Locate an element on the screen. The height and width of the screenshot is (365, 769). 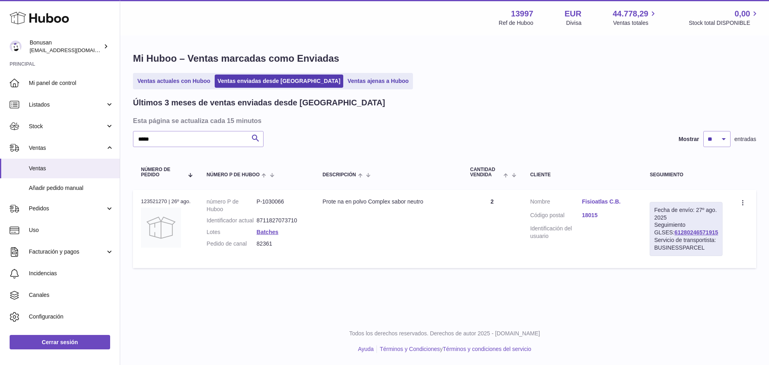
span: Ventas totales is located at coordinates (635, 23).